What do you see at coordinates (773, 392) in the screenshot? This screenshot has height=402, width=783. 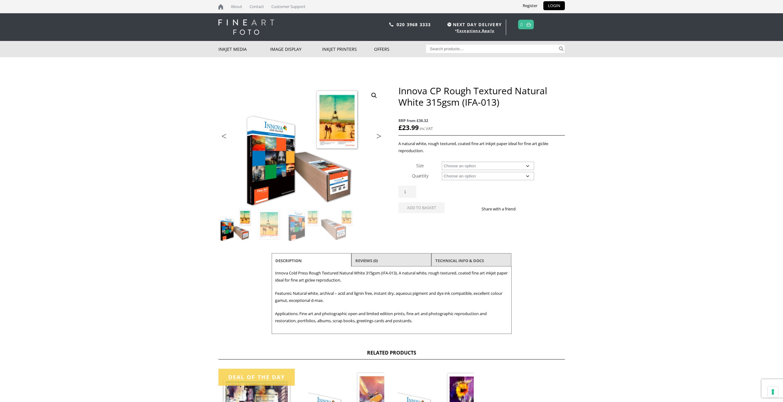 I see `button: Your consent preferences for tracking technologies` at bounding box center [773, 392].